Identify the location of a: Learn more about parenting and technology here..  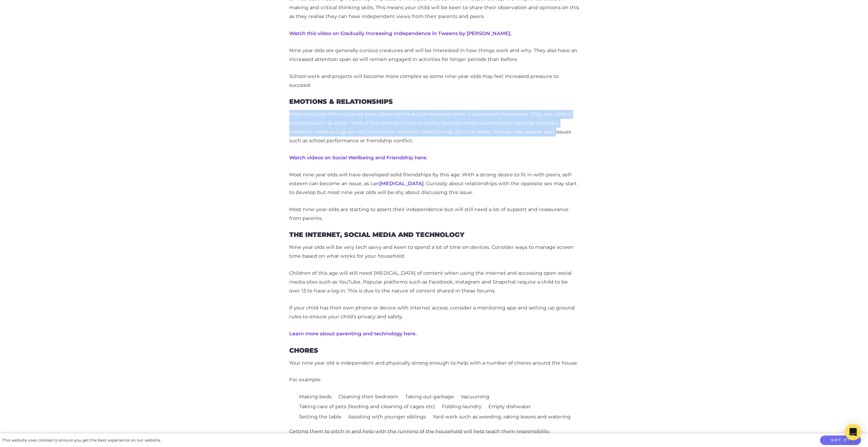
(353, 334).